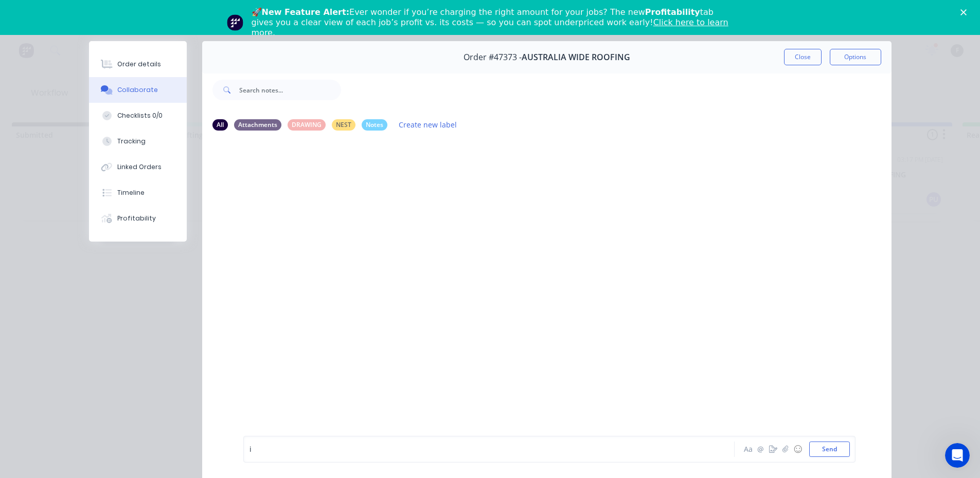 Image resolution: width=980 pixels, height=478 pixels. Describe the element at coordinates (290, 90) in the screenshot. I see `input: Search notes...` at that location.